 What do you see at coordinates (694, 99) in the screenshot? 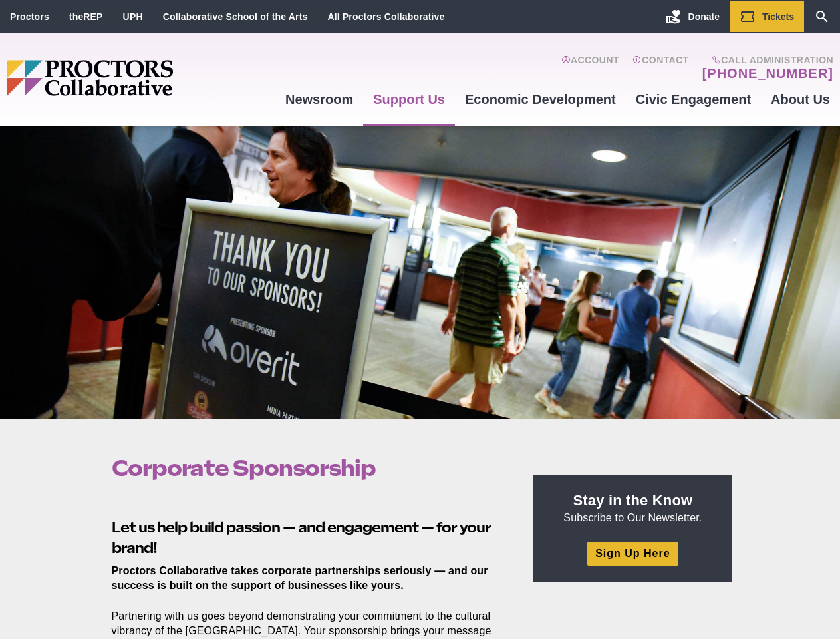
I see `a: Civic Engagement` at bounding box center [694, 99].